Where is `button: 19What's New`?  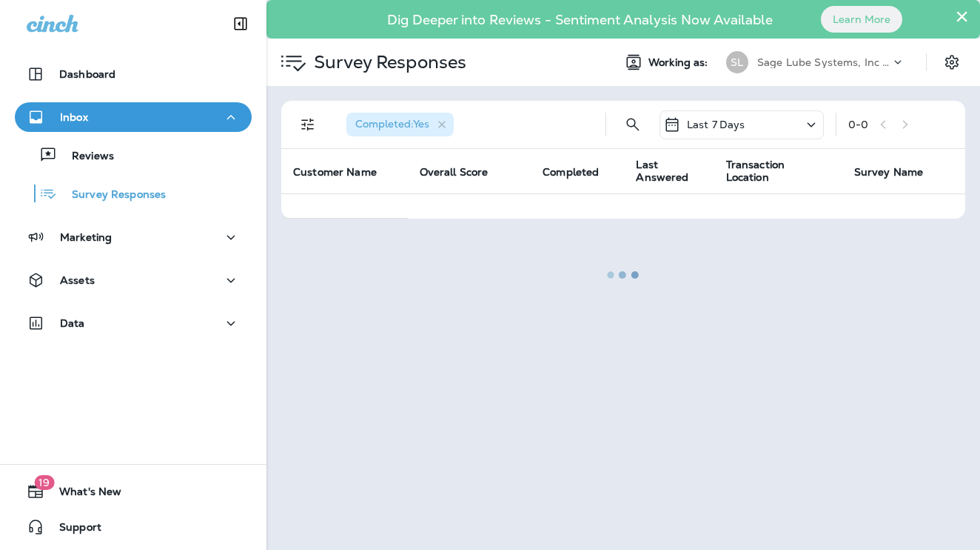 button: 19What's New is located at coordinates (133, 491).